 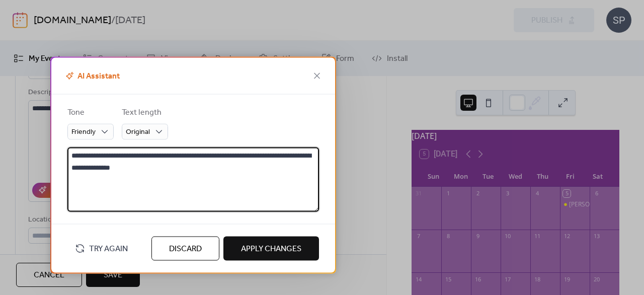 I want to click on span: Original, so click(x=138, y=132).